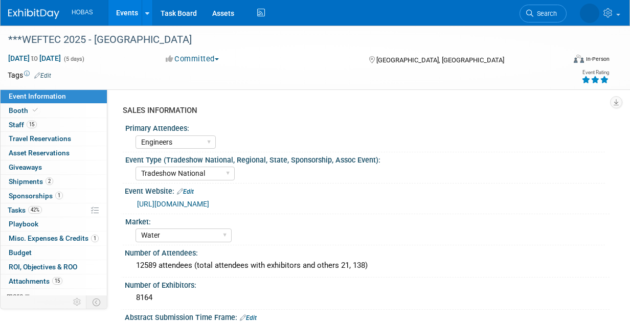 The image size is (630, 322). I want to click on a: Tasks42%, so click(54, 210).